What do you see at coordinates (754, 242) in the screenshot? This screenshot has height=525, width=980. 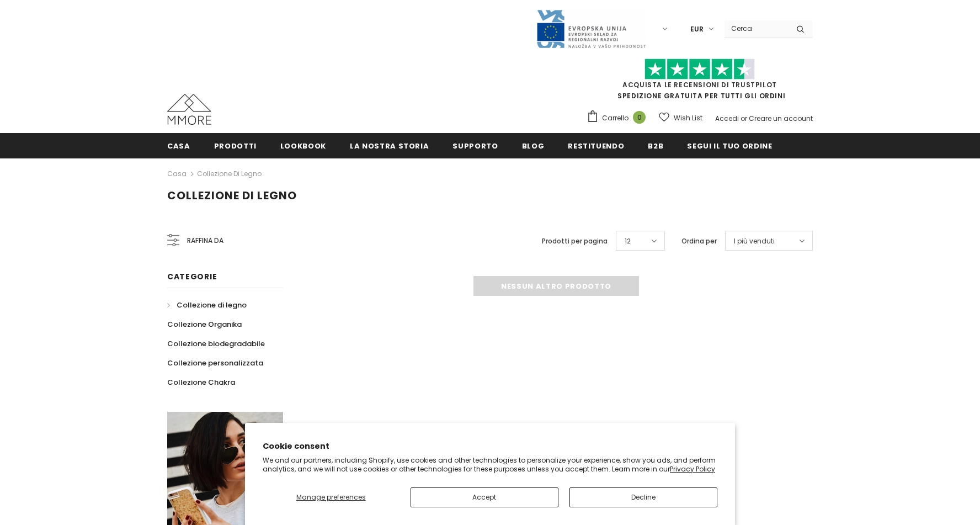 I see `span: I più venduti` at bounding box center [754, 242].